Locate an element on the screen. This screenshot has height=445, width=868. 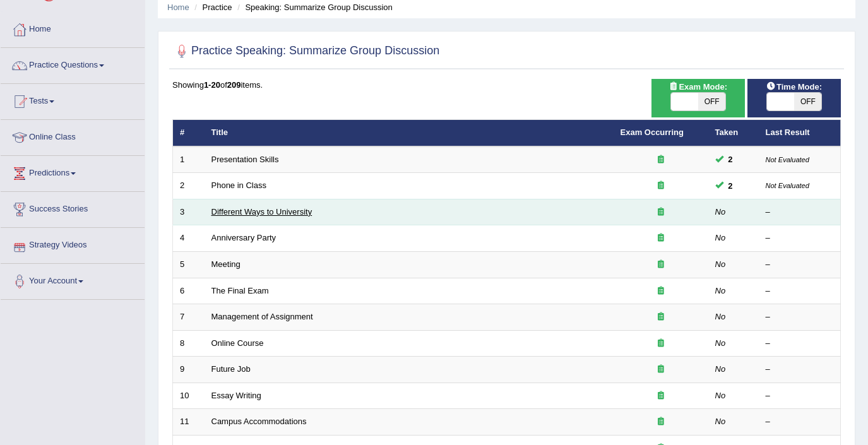
a: Essay Writing is located at coordinates (236, 396).